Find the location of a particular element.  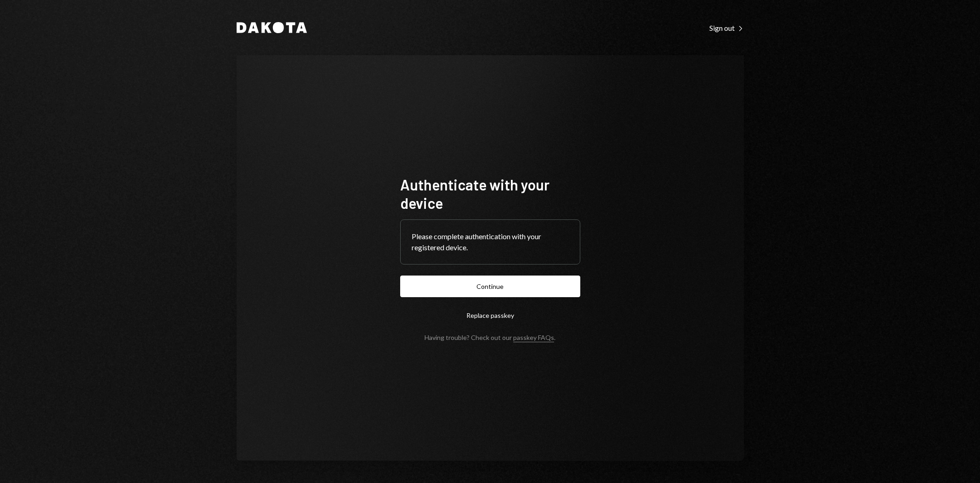

a: passkey FAQs is located at coordinates (534, 337).